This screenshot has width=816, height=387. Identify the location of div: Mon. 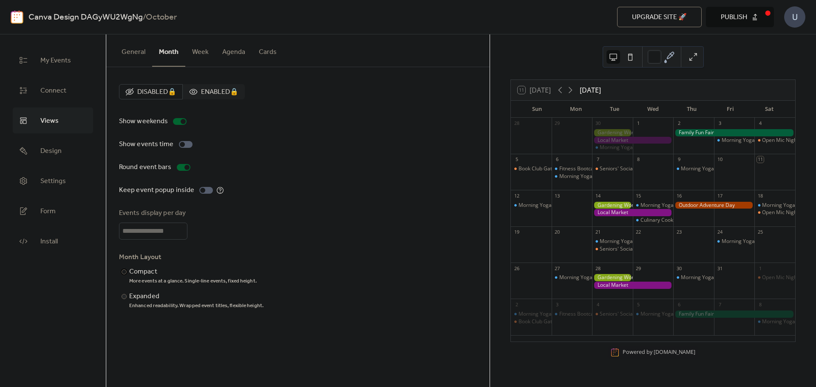
(575, 109).